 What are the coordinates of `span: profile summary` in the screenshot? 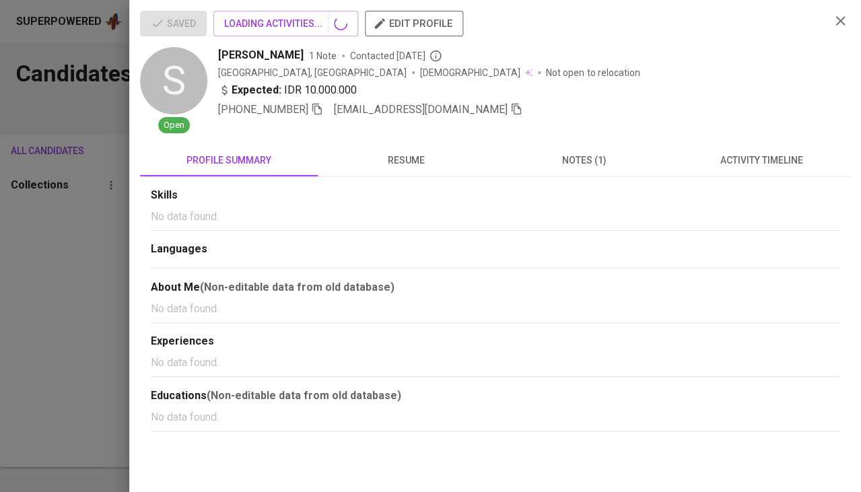 It's located at (229, 160).